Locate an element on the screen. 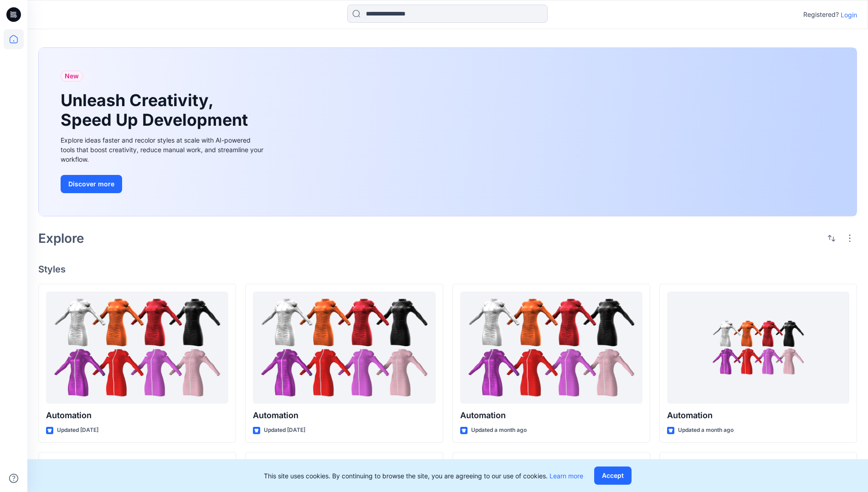 This screenshot has width=868, height=492. p: Login is located at coordinates (848, 15).